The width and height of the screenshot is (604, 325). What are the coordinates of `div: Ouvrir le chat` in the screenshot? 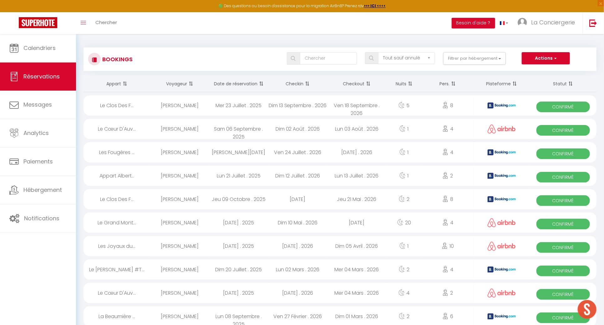 It's located at (587, 310).